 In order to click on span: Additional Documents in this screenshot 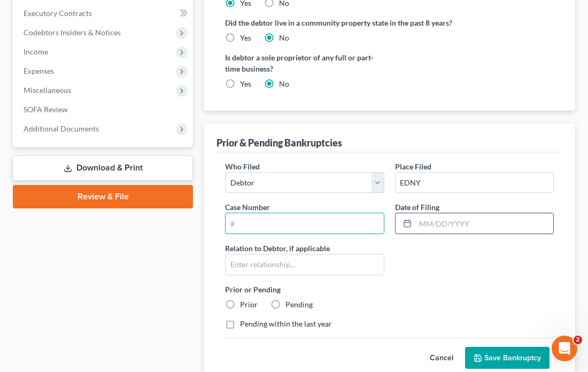, I will do `click(61, 128)`.